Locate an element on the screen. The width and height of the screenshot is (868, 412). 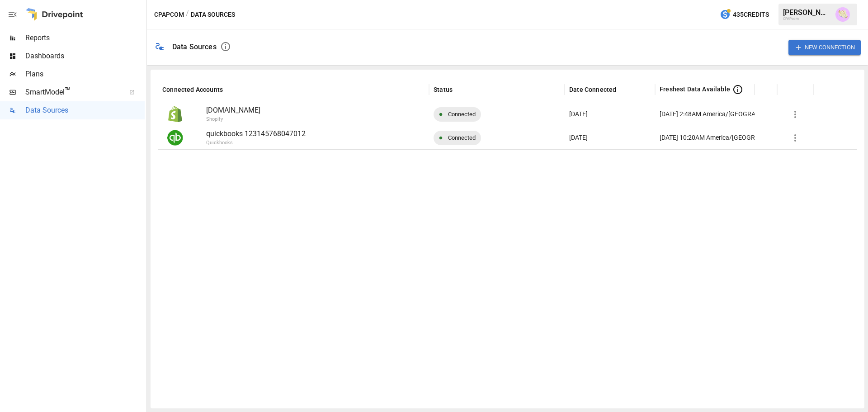
div: Connected Accounts is located at coordinates (193, 90).